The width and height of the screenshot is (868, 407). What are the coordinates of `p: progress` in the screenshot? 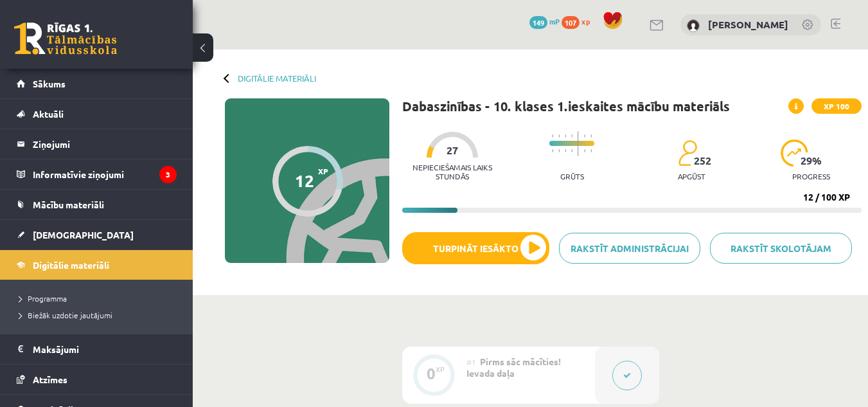 It's located at (810, 176).